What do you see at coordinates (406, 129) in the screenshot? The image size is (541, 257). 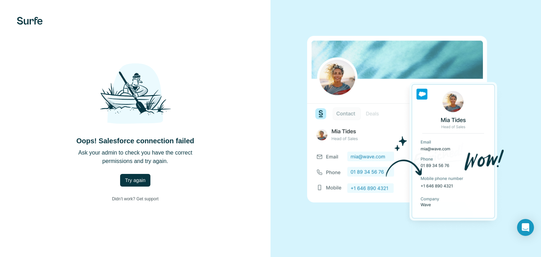 I see `img: SALESFORCE image` at bounding box center [406, 129].